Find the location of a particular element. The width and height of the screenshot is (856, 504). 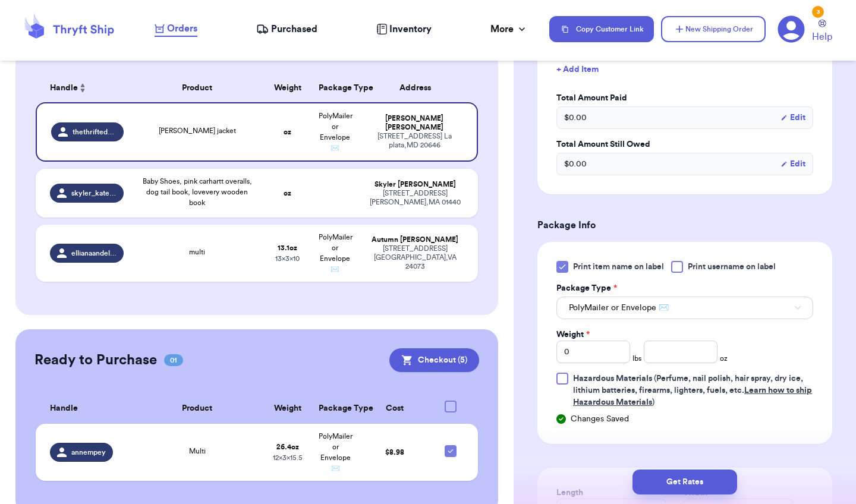

a: 3 is located at coordinates (791, 29).